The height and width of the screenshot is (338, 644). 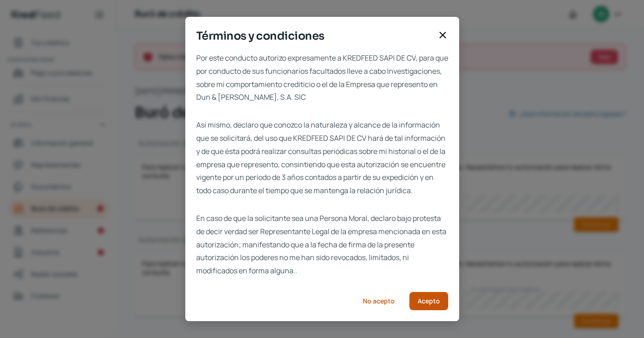 What do you see at coordinates (322, 78) in the screenshot?
I see `span: Por este conducto autorizo expresamente a KREDFEED SAPI DE CV, para que por conducto de sus funci...` at bounding box center [322, 78].